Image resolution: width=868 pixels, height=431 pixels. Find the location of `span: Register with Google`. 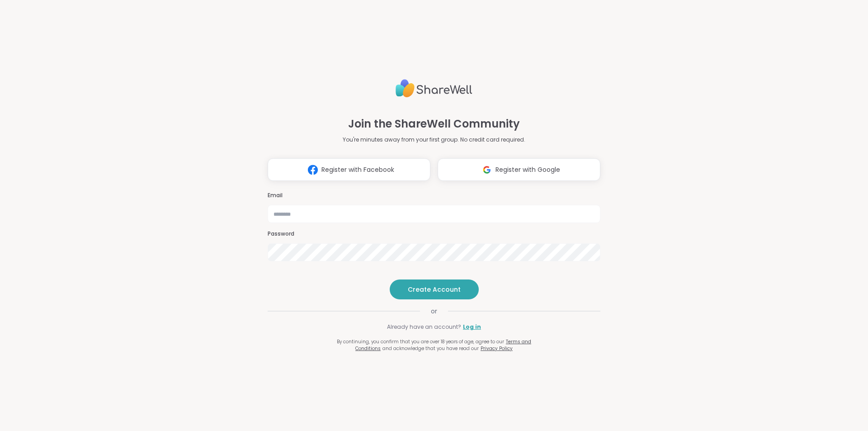

span: Register with Google is located at coordinates (527, 169).